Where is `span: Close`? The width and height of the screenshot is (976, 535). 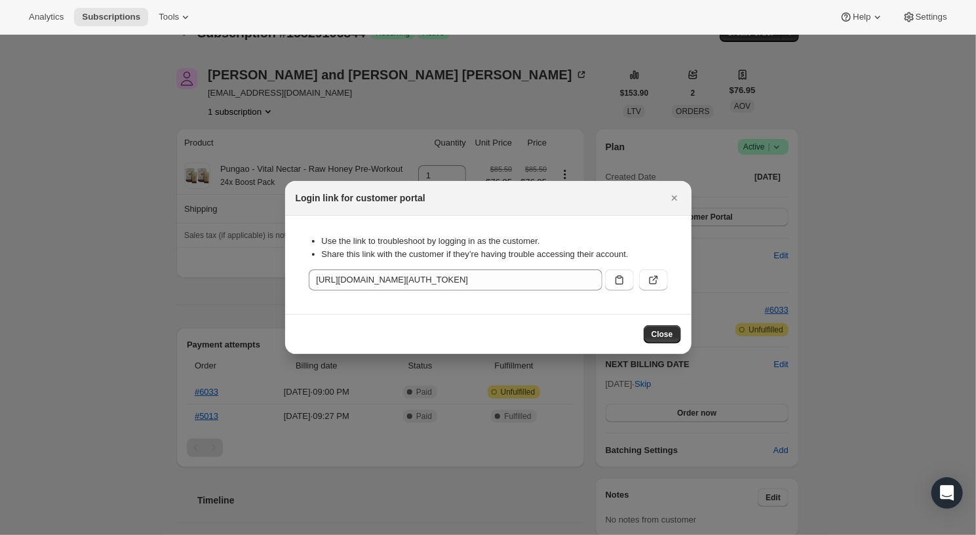 span: Close is located at coordinates (662, 334).